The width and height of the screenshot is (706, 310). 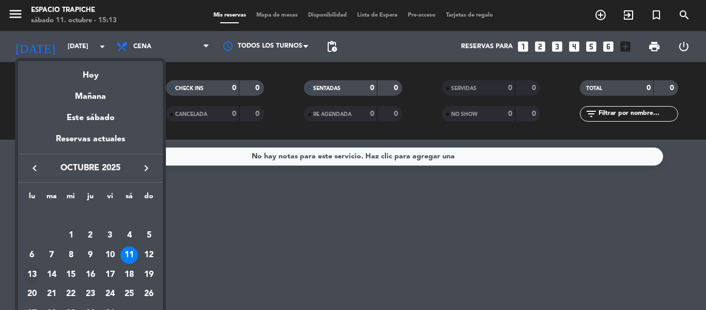 I want to click on div: 9, so click(x=90, y=255).